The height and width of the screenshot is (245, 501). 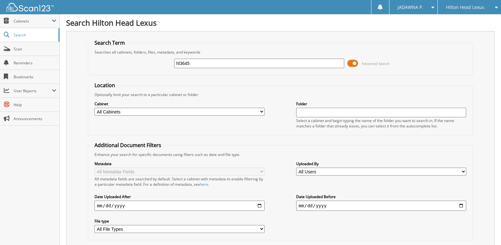 I want to click on span: Announcements, so click(x=35, y=118).